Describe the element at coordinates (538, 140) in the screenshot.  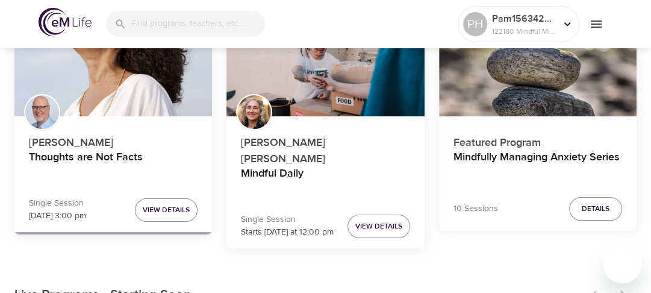
I see `p: Featured Program` at that location.